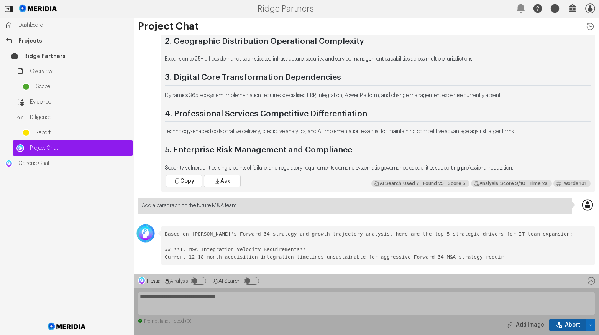  Describe the element at coordinates (225, 181) in the screenshot. I see `span: Ask` at that location.